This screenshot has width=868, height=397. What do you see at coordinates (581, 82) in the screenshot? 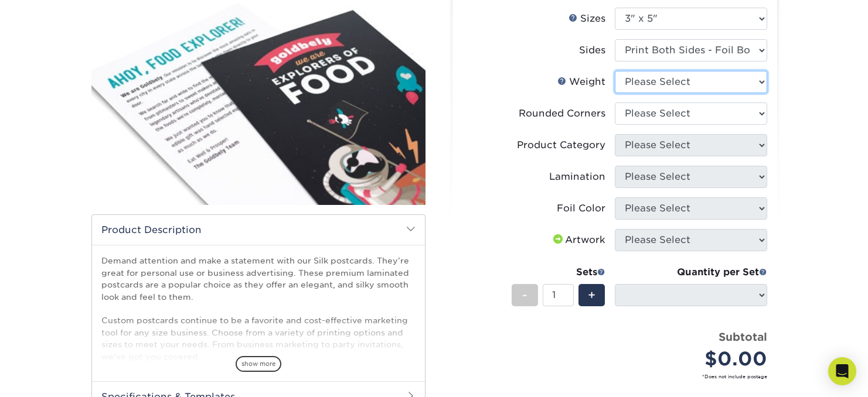
I see `div: Weight` at bounding box center [581, 82].